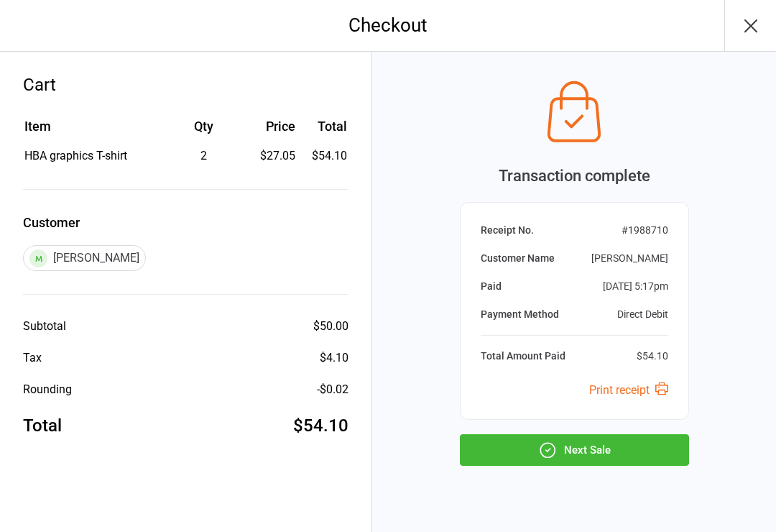 The width and height of the screenshot is (776, 532). What do you see at coordinates (324, 156) in the screenshot?
I see `td: $54.10` at bounding box center [324, 156].